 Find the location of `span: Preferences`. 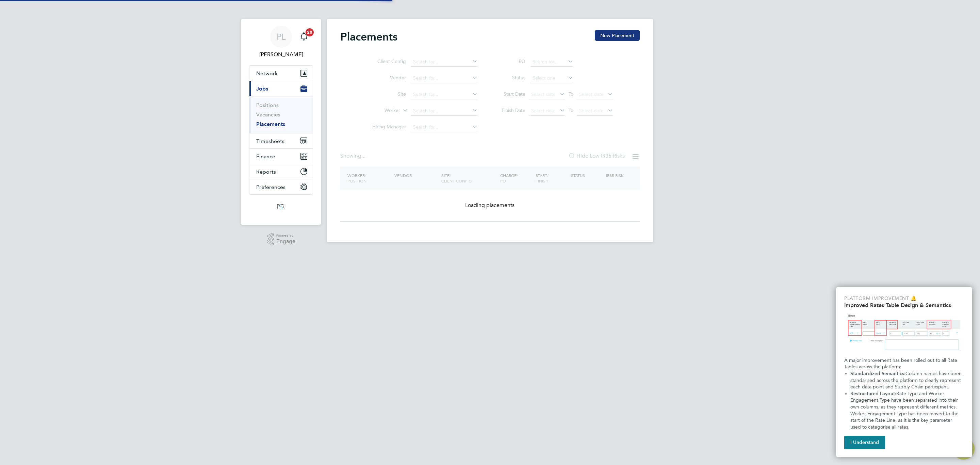

span: Preferences is located at coordinates (271, 187).